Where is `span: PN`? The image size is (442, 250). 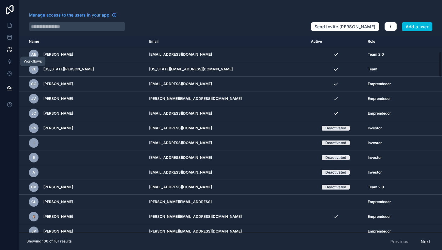
span: PN is located at coordinates (34, 128).